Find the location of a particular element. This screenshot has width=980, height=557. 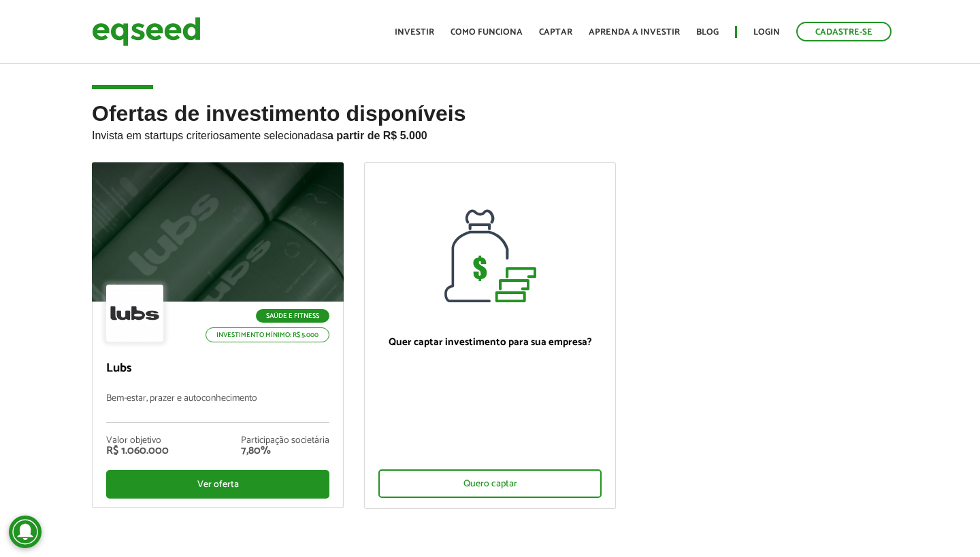

h2: Ofertas de investimento disponíveis is located at coordinates (490, 132).